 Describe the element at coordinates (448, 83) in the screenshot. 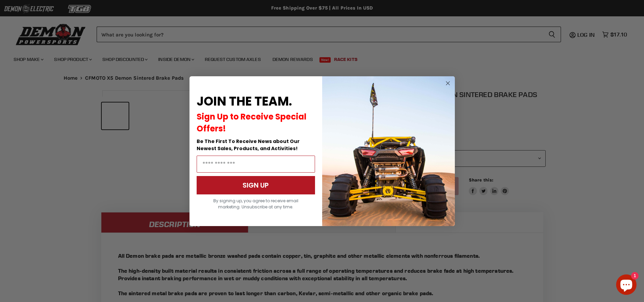

I see `button: Close dialog` at that location.